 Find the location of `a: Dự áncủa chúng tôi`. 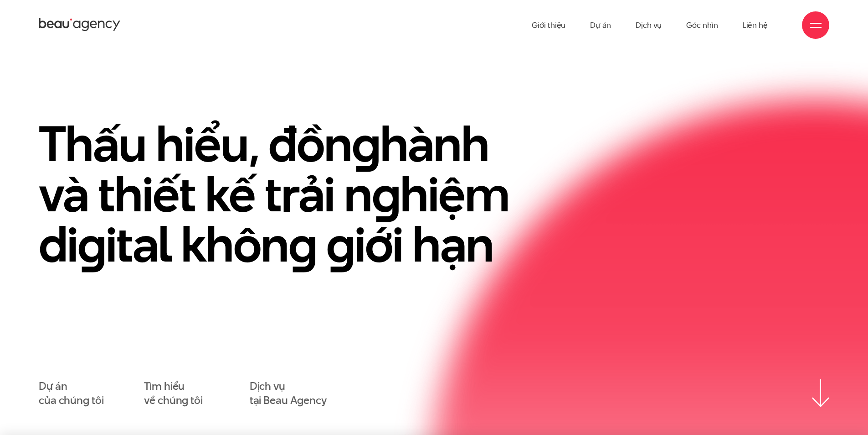

a: Dự áncủa chúng tôi is located at coordinates (71, 393).